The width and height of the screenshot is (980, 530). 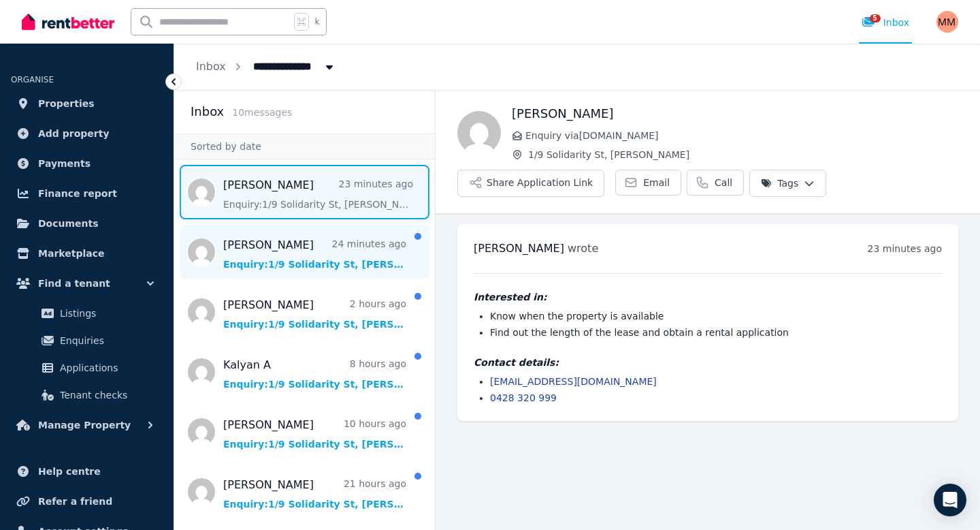 I want to click on span: 5, so click(x=876, y=19).